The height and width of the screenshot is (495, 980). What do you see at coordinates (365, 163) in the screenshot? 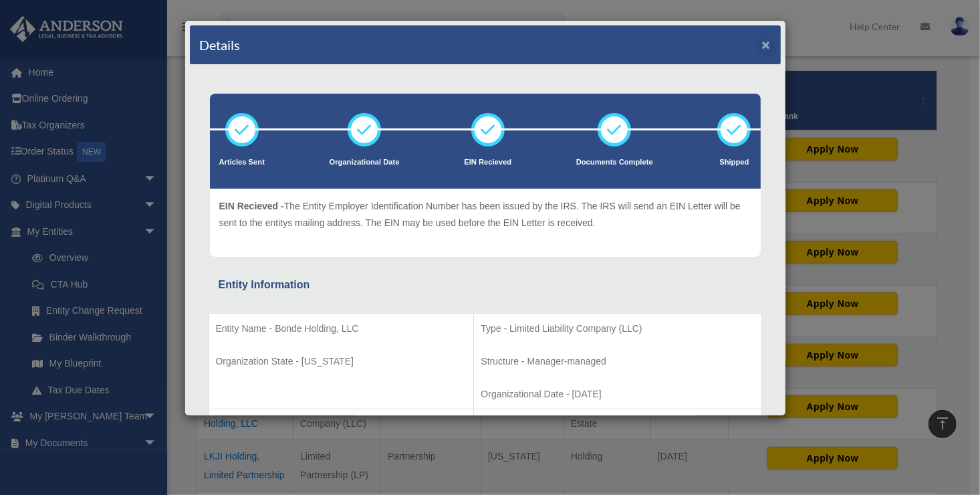
I see `p: Organizational Date` at bounding box center [365, 163].